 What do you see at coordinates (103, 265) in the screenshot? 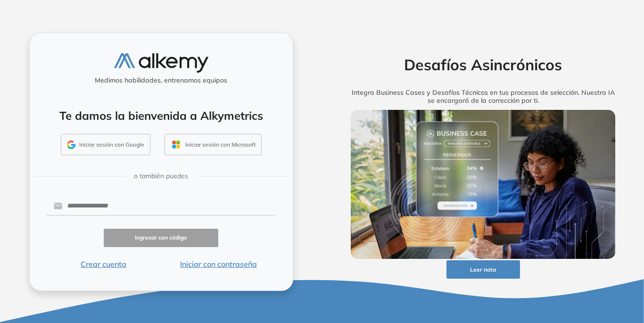
I see `button: Crear cuenta` at bounding box center [103, 265].